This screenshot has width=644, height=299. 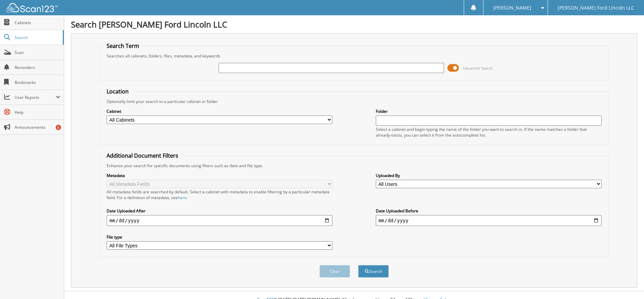 What do you see at coordinates (38, 112) in the screenshot?
I see `span: Help` at bounding box center [38, 112].